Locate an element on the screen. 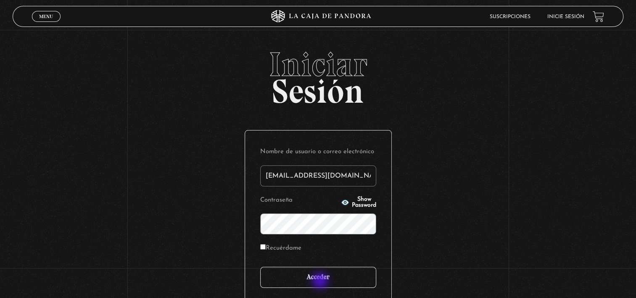 The width and height of the screenshot is (636, 298). a: Inicie sesión is located at coordinates (566, 17).